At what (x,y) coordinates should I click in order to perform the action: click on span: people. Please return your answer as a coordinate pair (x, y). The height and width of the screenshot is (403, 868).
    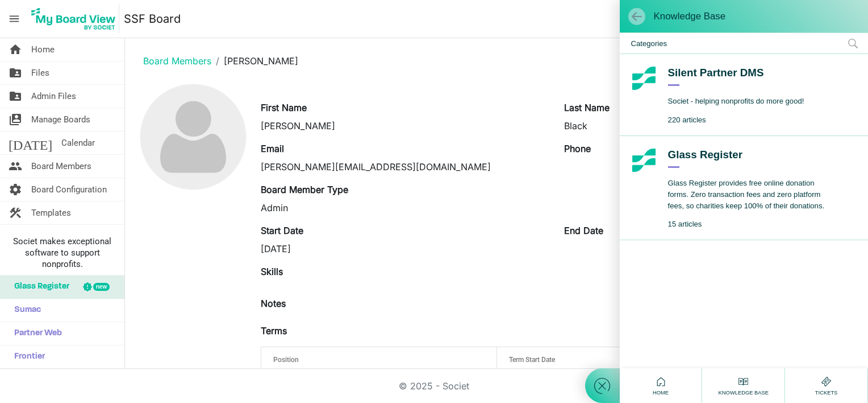
    Looking at the image, I should click on (15, 166).